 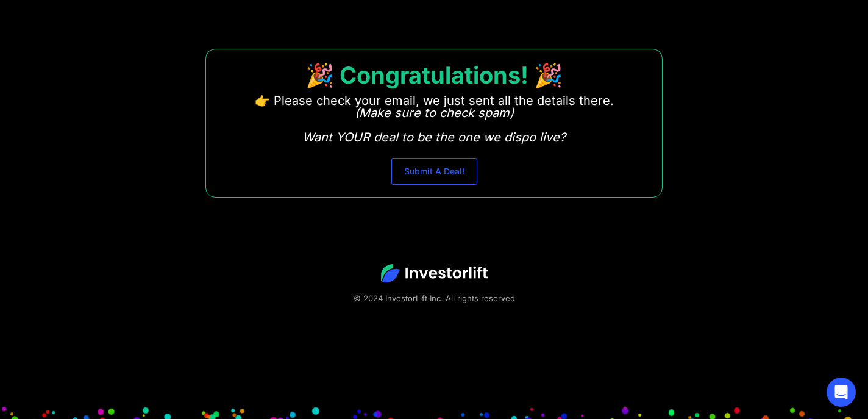 I want to click on em: (Make sure to check spam) Want YOUR deal to be the one we dispo live?, so click(x=434, y=125).